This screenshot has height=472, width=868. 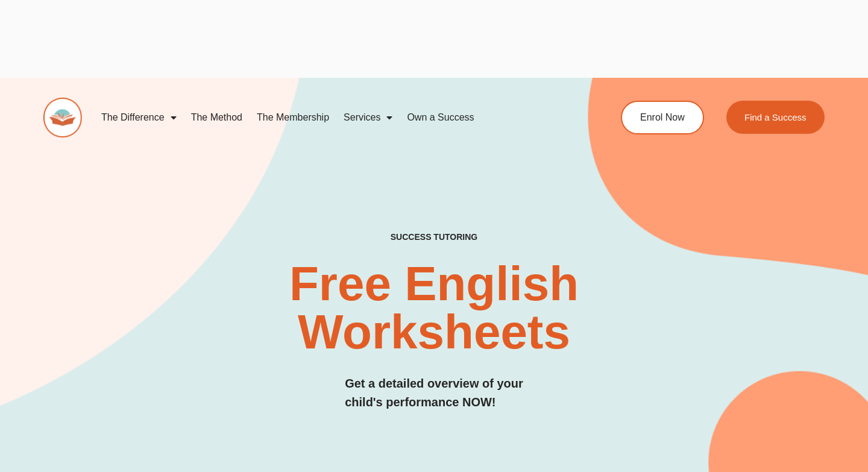 I want to click on a: Find a Success, so click(x=775, y=117).